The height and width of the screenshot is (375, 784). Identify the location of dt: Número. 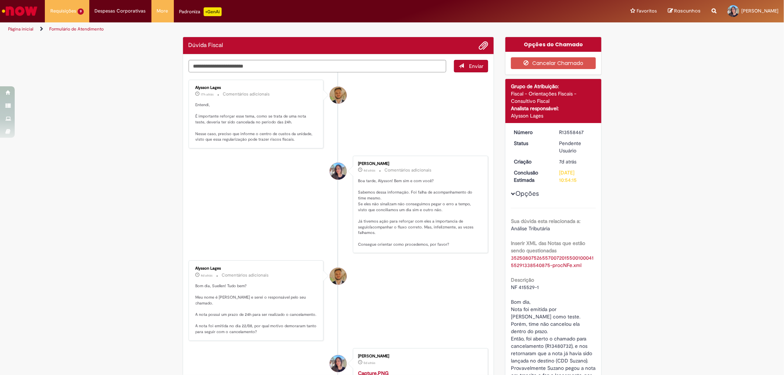
(531, 132).